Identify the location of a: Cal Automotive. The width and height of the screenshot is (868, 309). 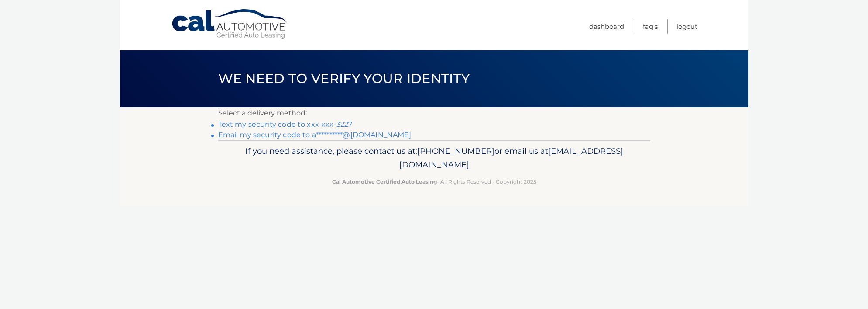
(230, 24).